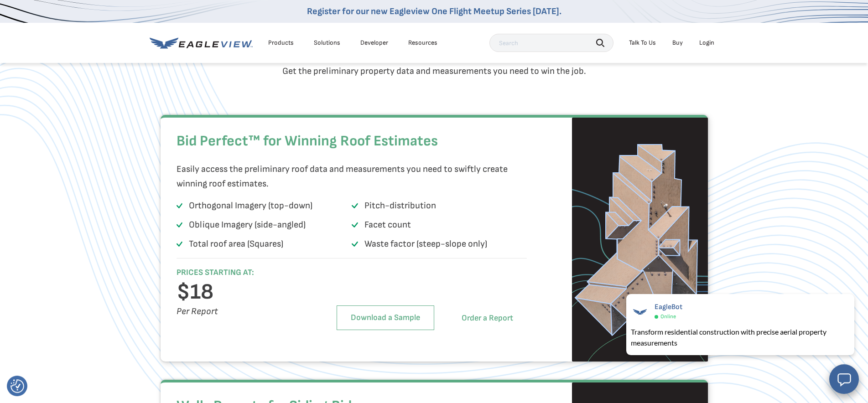 Image resolution: width=868 pixels, height=403 pixels. Describe the element at coordinates (642, 43) in the screenshot. I see `div: Talk To Us` at that location.